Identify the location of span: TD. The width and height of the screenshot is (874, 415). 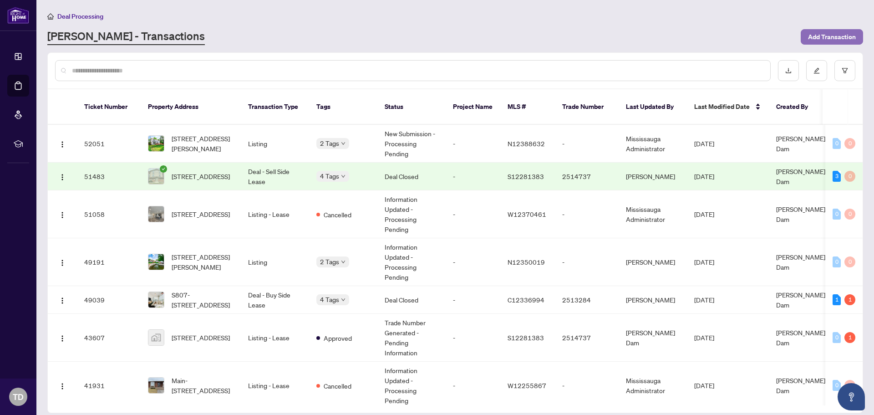
(18, 396).